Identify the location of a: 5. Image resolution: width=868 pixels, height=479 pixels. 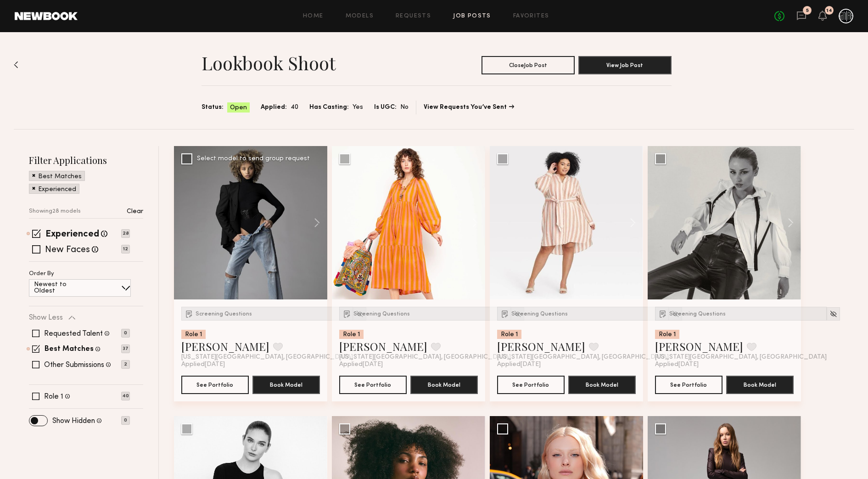
(802, 16).